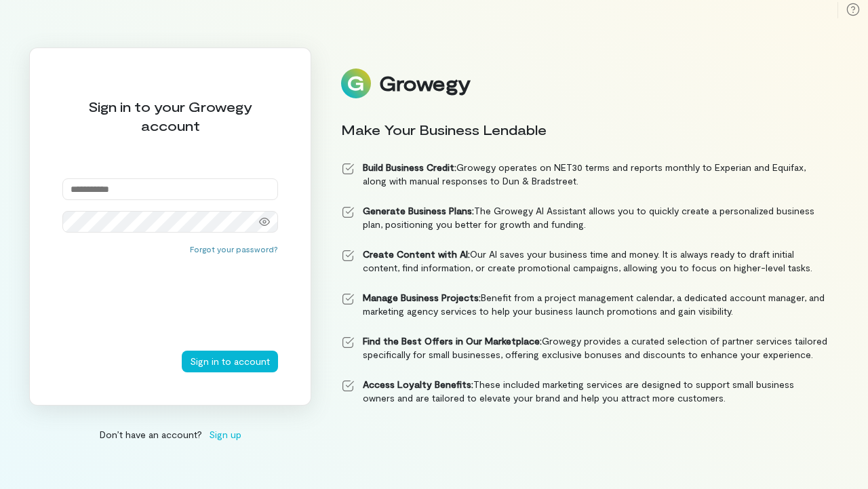  I want to click on img: Logo, so click(356, 83).